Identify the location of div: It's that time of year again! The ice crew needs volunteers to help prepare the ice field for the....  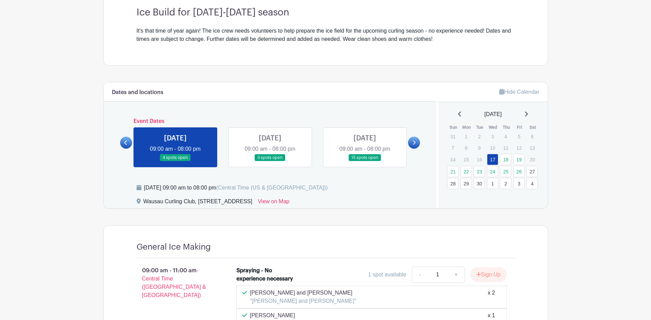
(325, 35).